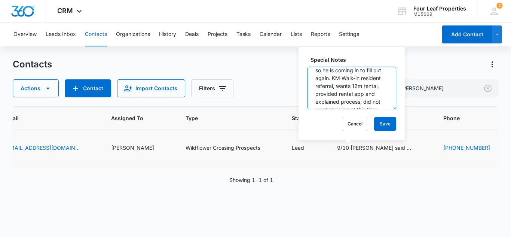 Image resolution: width=511 pixels, height=237 pixels. I want to click on button: Save, so click(385, 124).